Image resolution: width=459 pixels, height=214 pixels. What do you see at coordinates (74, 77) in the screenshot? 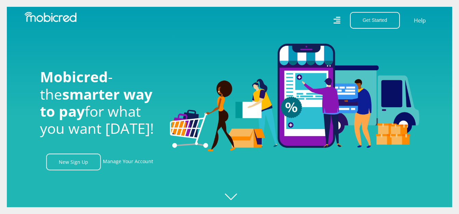
I see `span: Mobicred` at bounding box center [74, 77].